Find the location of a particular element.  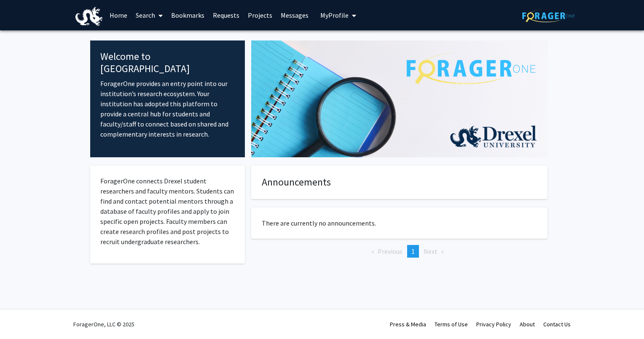

span: Previous is located at coordinates (390, 251).